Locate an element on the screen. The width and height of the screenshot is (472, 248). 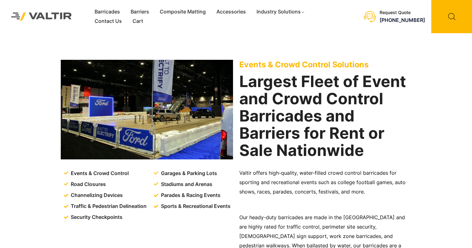
a: Composite Matting is located at coordinates (183, 12).